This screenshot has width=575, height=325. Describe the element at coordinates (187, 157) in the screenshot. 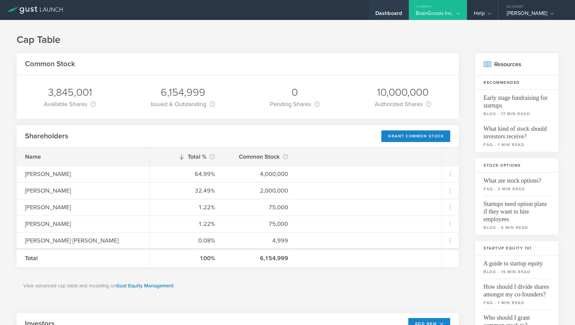

I see `div: Total %` at that location.